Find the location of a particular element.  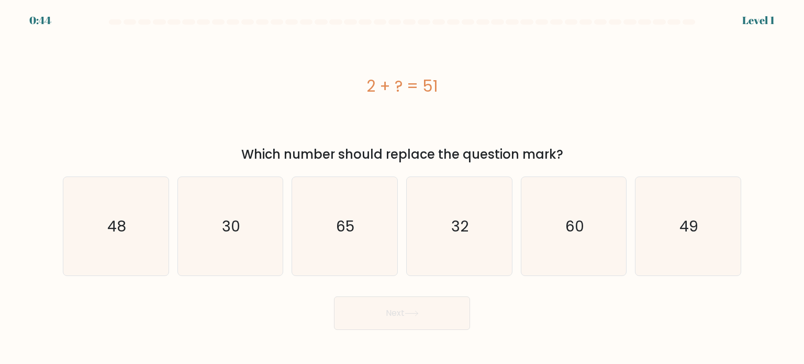

text: 49 is located at coordinates (689, 226).